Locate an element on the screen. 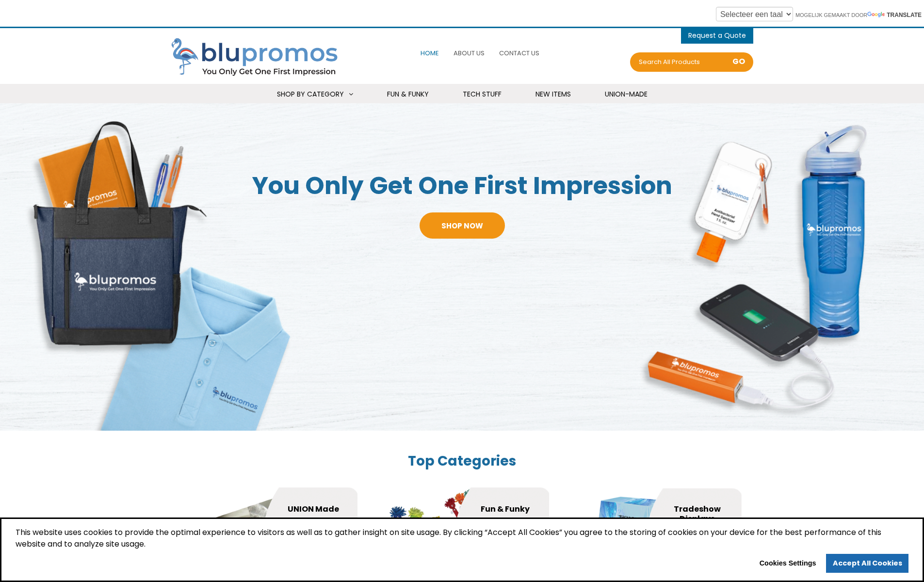 Image resolution: width=924 pixels, height=582 pixels. span: items - Cart is located at coordinates (717, 37).